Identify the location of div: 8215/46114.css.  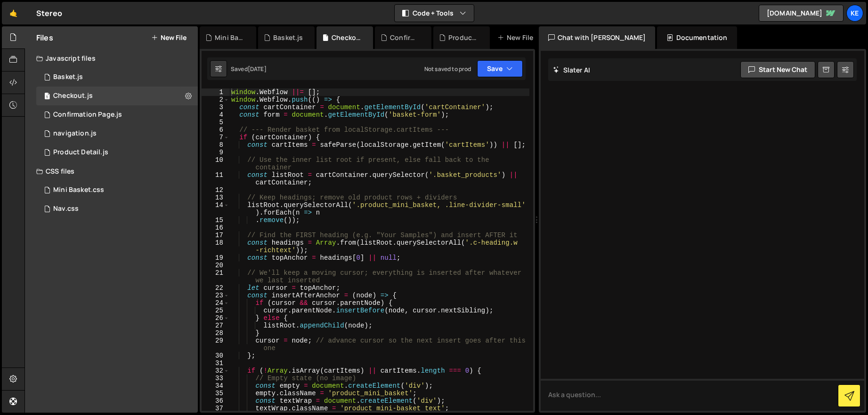
(117, 209).